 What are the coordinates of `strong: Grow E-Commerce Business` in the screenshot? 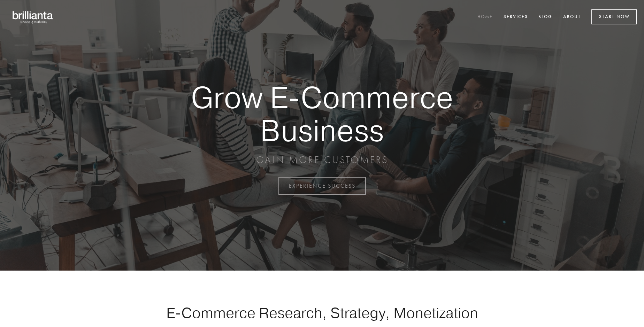 It's located at (322, 114).